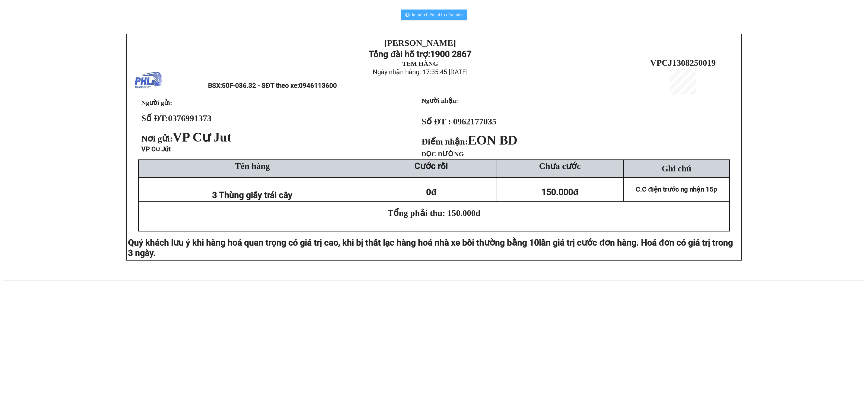  I want to click on strong: Số ĐT:, so click(177, 118).